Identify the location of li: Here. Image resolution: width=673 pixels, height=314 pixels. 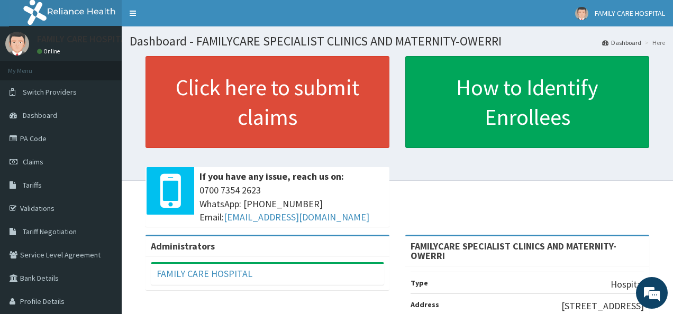
(654, 42).